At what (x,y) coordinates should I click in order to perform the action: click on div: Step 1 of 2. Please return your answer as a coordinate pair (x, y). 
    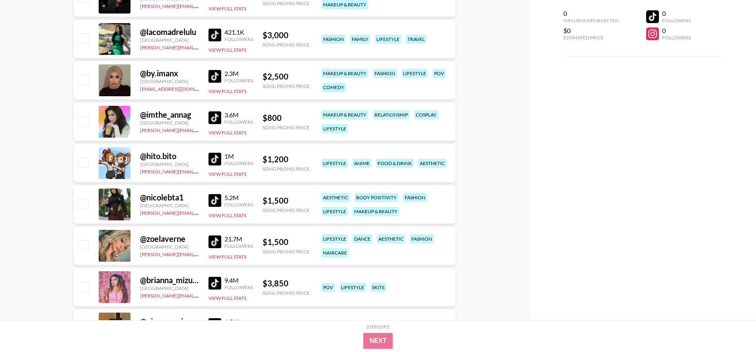
    Looking at the image, I should click on (378, 327).